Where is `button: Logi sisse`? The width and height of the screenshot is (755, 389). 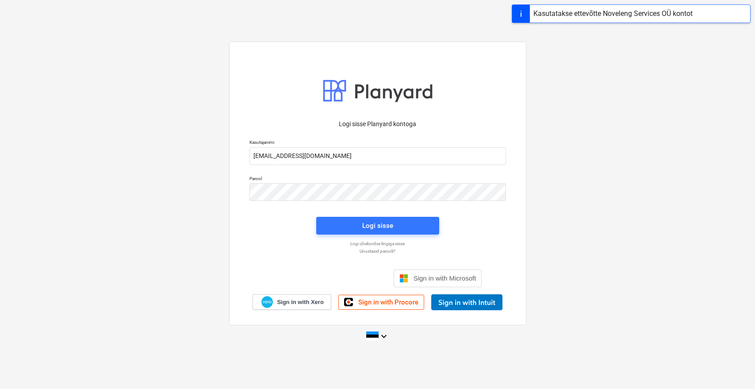 button: Logi sisse is located at coordinates (378, 226).